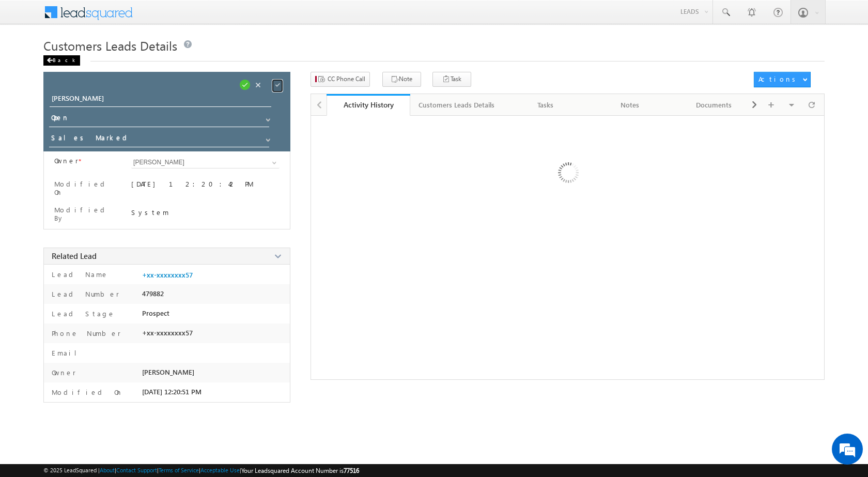 The height and width of the screenshot is (477, 868). What do you see at coordinates (779, 79) in the screenshot?
I see `div: Actions` at bounding box center [779, 79].